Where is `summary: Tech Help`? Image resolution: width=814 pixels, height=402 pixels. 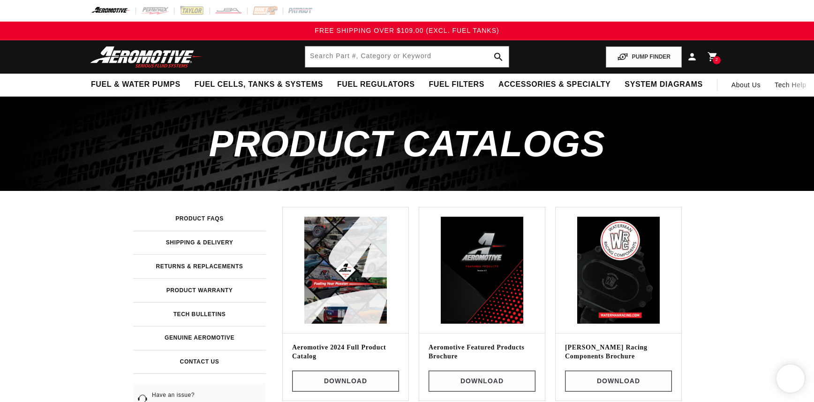 summary: Tech Help is located at coordinates (791, 85).